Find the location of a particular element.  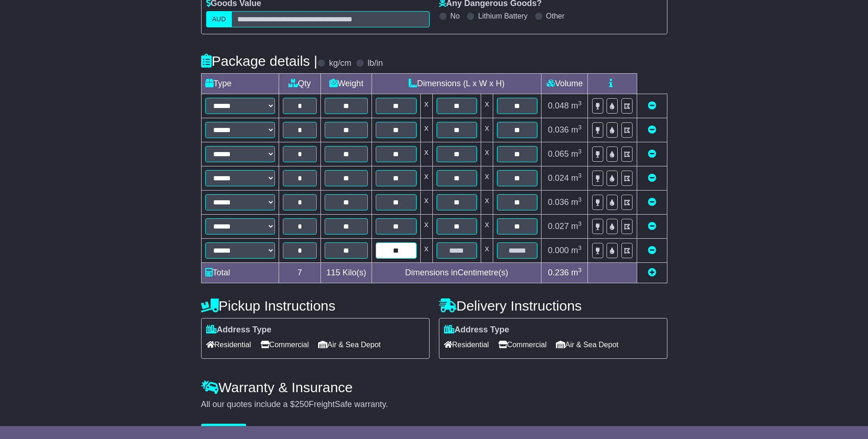

td: Qty is located at coordinates (300, 84).